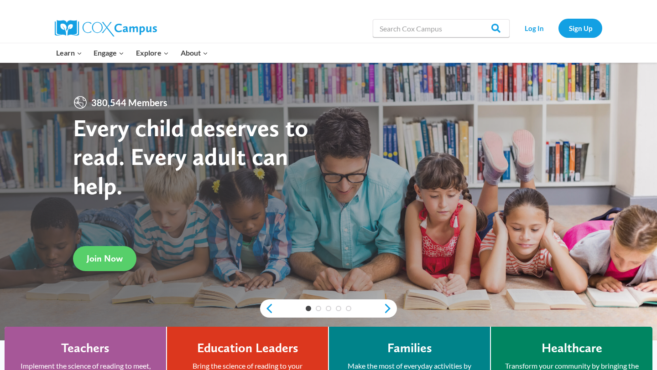 This screenshot has height=370, width=657. I want to click on a: Sign Up, so click(580, 28).